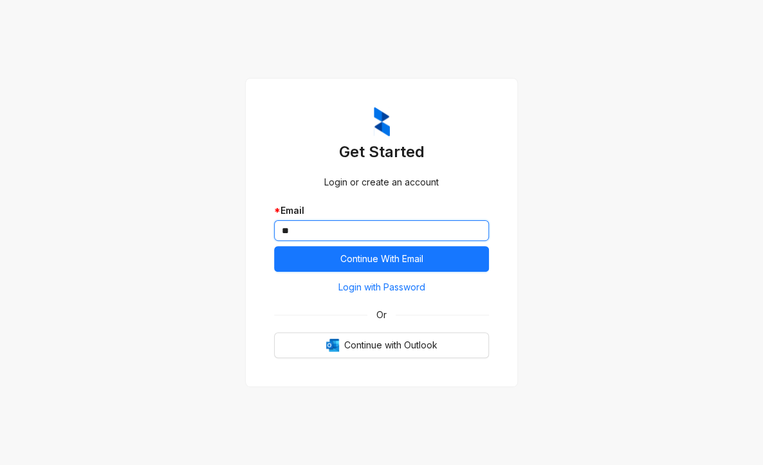 This screenshot has width=763, height=465. Describe the element at coordinates (382, 259) in the screenshot. I see `button: Continue With Email` at that location.